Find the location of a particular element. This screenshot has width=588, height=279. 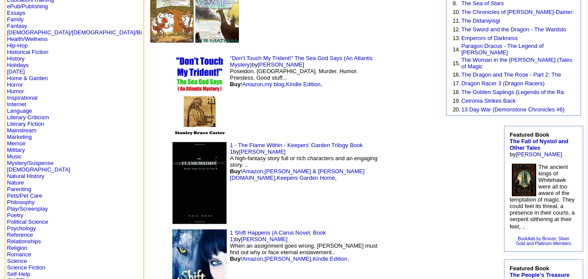

font: 18. is located at coordinates (457, 92).